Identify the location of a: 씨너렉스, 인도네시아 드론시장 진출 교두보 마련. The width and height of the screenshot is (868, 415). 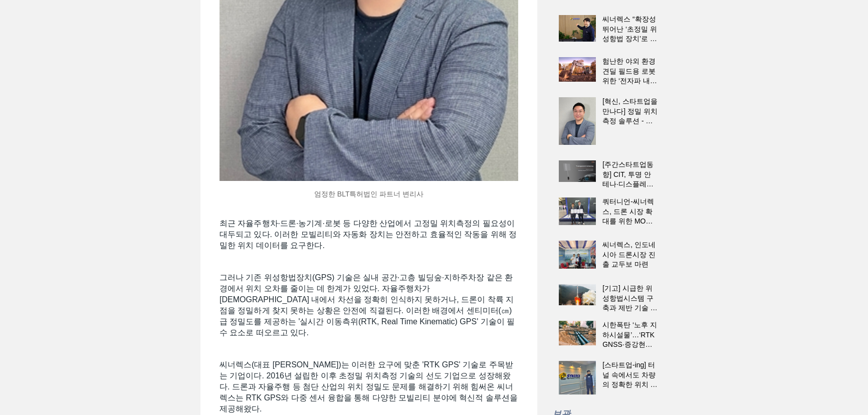
(630, 257).